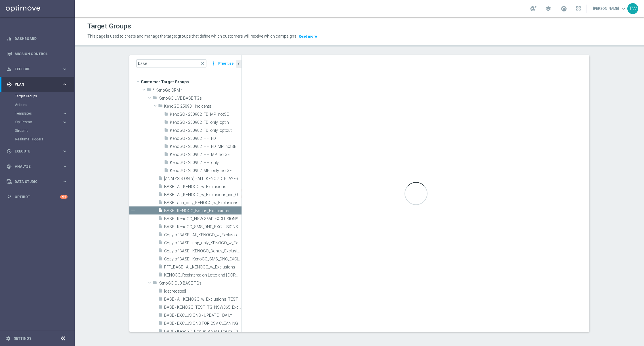 This screenshot has height=346, width=644. What do you see at coordinates (37, 197) in the screenshot?
I see `div: lightbulb Optibot +10` at bounding box center [37, 197].